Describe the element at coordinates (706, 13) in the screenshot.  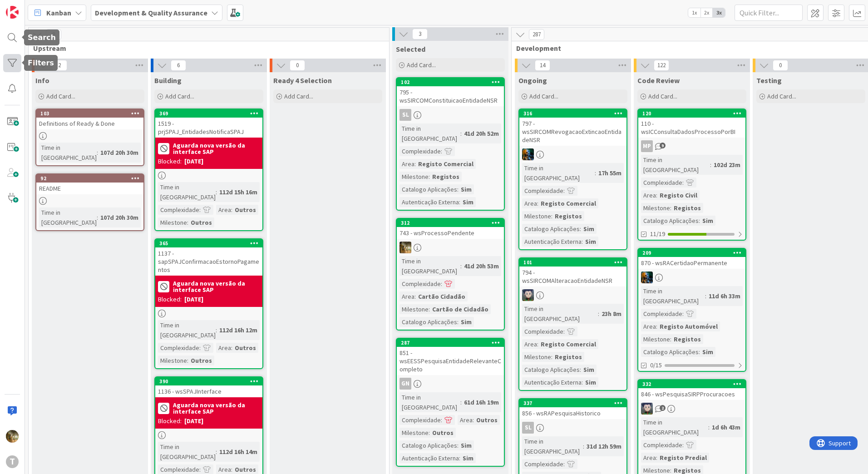
I see `span: 2x` at that location.